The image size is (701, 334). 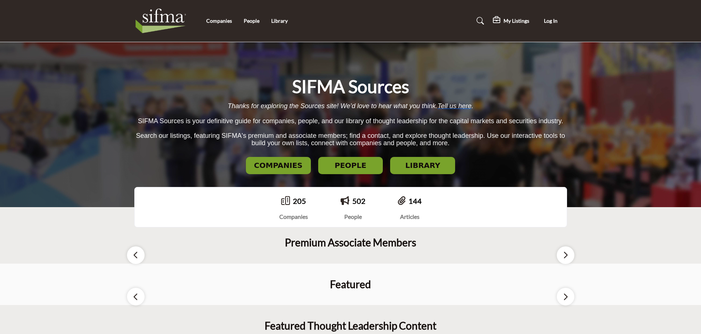 I want to click on h2: Premium Associate Members, so click(x=351, y=243).